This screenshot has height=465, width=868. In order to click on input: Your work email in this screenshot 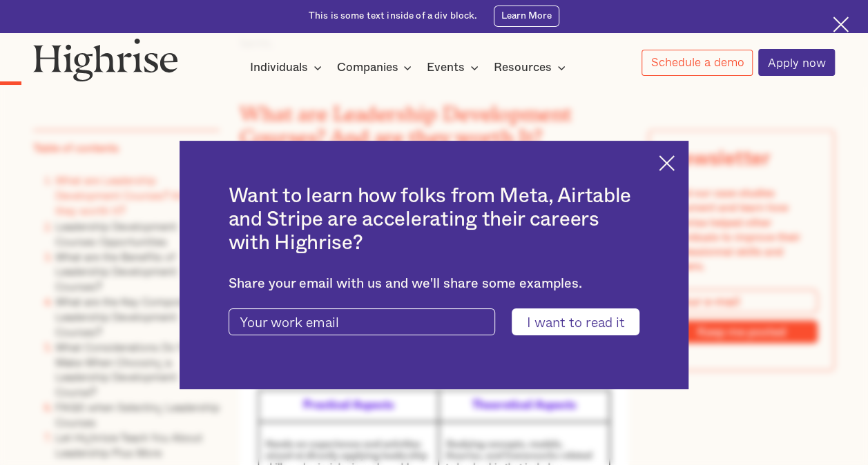, I will do `click(361, 322)`.